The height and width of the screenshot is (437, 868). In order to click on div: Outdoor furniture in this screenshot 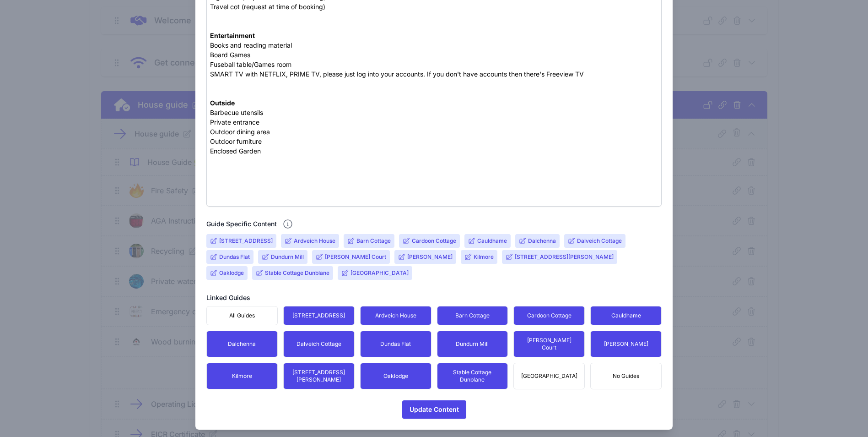, I will do `click(434, 141)`.